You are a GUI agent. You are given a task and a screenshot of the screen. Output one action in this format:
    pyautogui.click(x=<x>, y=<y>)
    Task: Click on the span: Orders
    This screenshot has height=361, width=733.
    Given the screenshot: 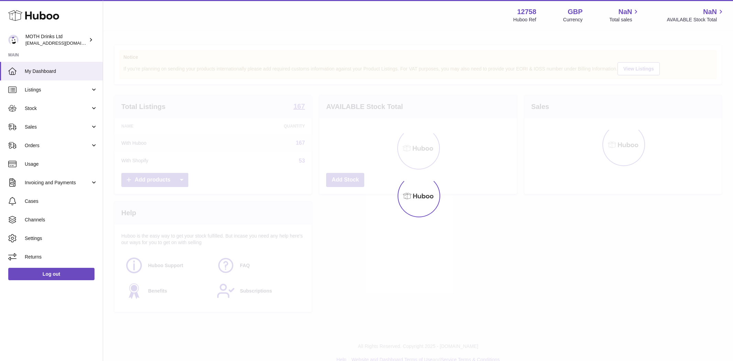 What is the action you would take?
    pyautogui.click(x=57, y=145)
    